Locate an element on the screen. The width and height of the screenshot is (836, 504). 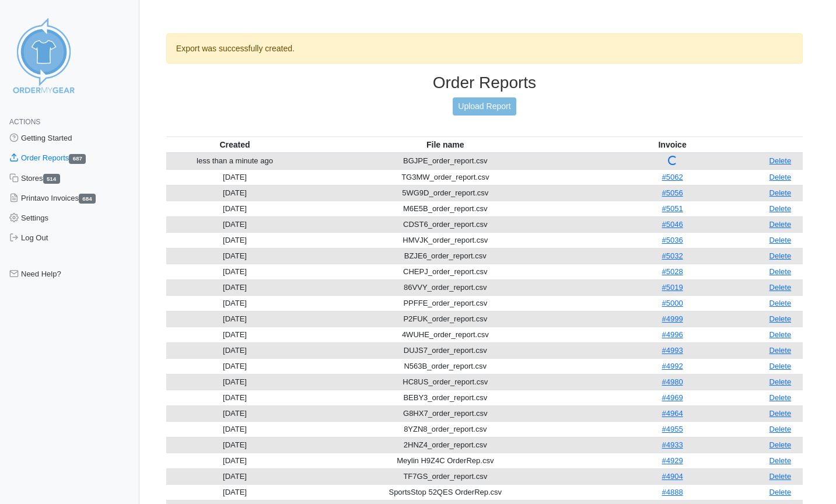
a: #4888 is located at coordinates (673, 491).